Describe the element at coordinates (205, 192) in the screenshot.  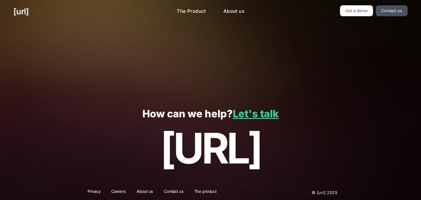
I see `a: The product` at that location.